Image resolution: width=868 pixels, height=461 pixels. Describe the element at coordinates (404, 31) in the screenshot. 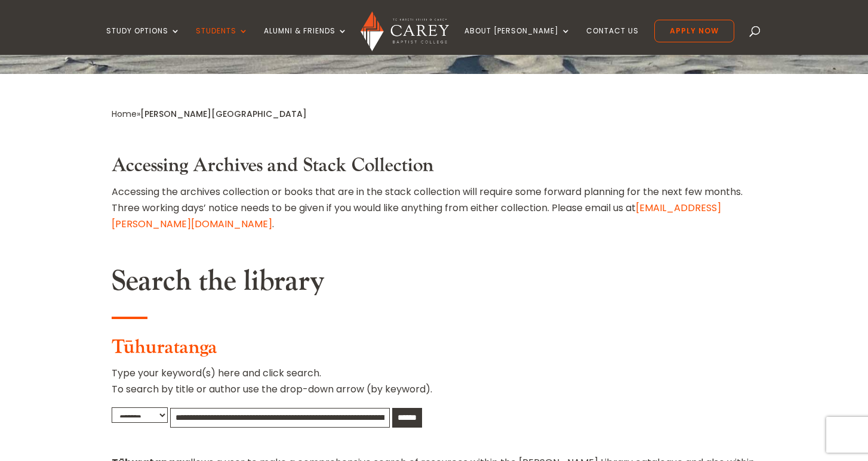

I see `img: Carey Baptist College` at that location.